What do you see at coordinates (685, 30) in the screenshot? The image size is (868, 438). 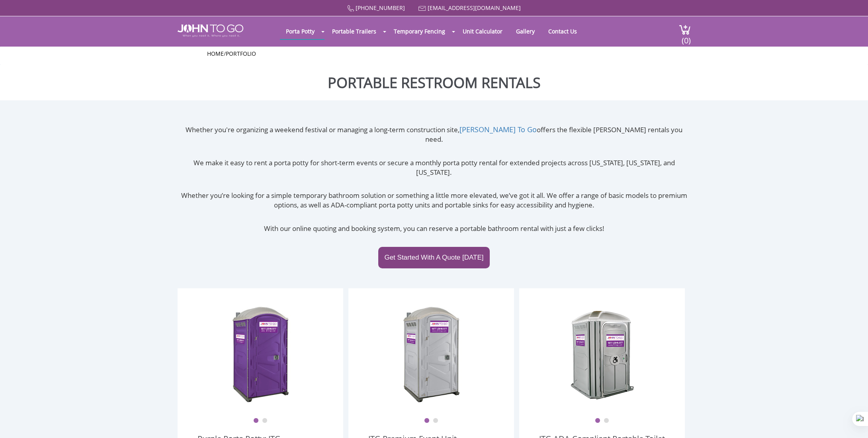 I see `img: cart a` at bounding box center [685, 30].